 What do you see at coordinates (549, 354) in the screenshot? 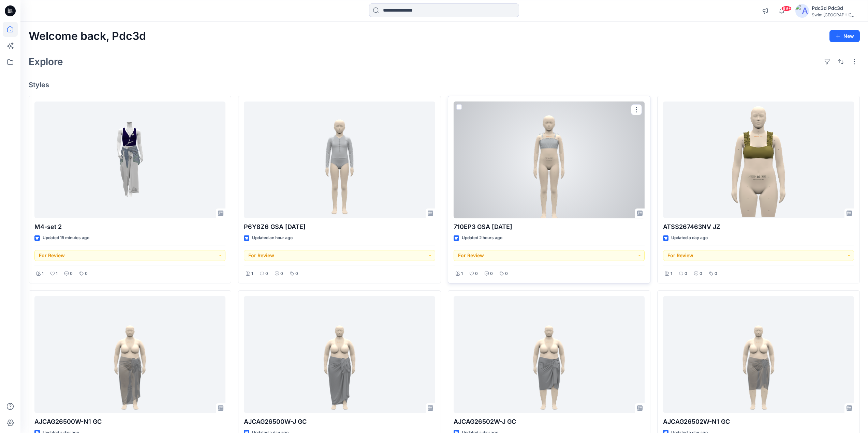
I see `a: AJCAG26502W-J GC` at bounding box center [549, 354].